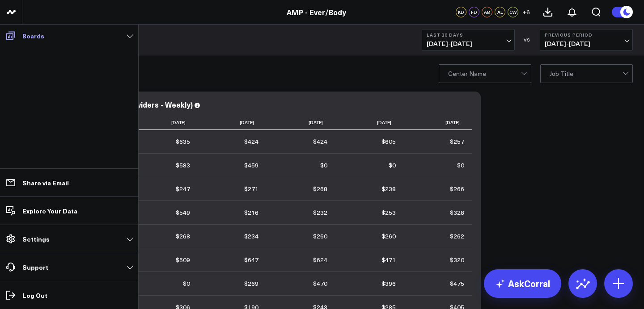 The image size is (644, 309). I want to click on div: FD, so click(474, 12).